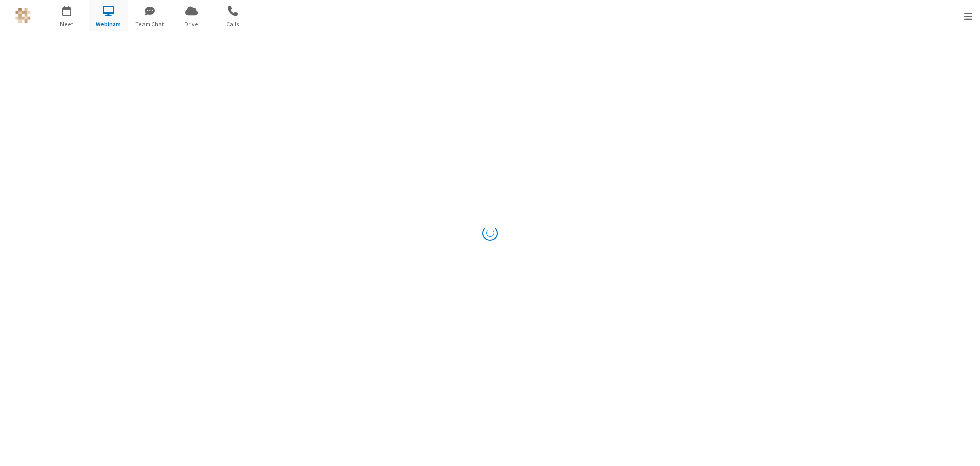  What do you see at coordinates (67, 24) in the screenshot?
I see `span: Meet` at bounding box center [67, 24].